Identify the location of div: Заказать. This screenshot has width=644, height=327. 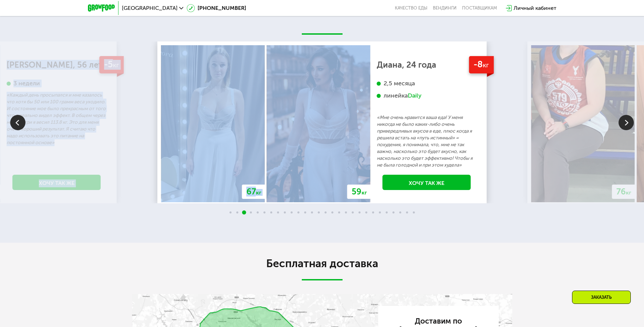
(601, 297).